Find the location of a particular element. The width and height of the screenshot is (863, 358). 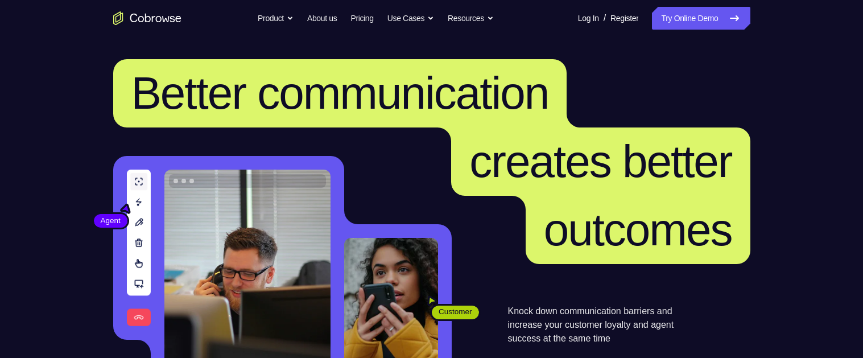

a: Log In is located at coordinates (588, 18).